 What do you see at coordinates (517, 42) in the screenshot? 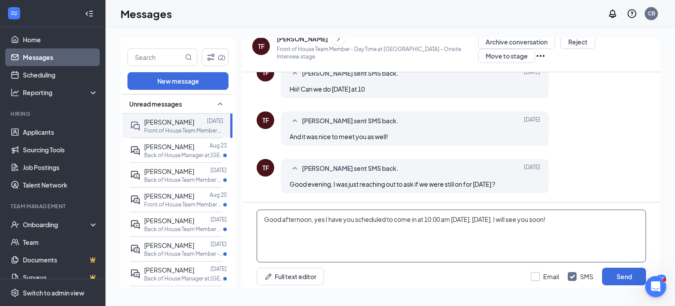
I see `button: Archive conversation` at bounding box center [517, 42].